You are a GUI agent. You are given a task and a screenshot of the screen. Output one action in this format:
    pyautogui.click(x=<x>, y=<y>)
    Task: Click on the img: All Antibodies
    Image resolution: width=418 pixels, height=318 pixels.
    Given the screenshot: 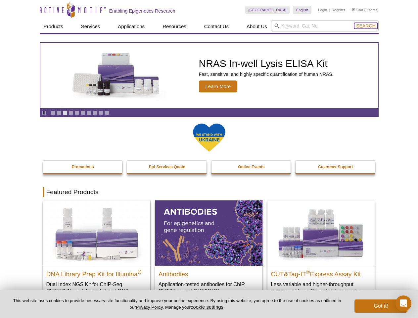 What is the action you would take?
    pyautogui.click(x=209, y=233)
    